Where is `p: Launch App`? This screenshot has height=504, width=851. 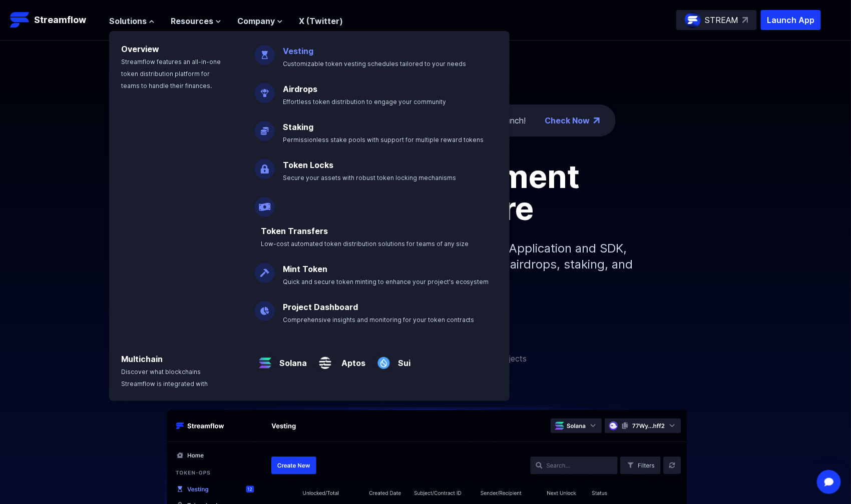 p: Launch App is located at coordinates (791, 20).